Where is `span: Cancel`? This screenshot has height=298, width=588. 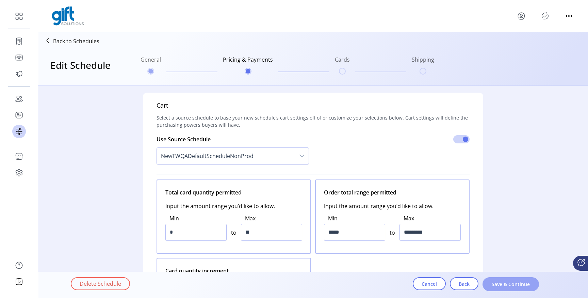
span: Cancel is located at coordinates (429, 283).